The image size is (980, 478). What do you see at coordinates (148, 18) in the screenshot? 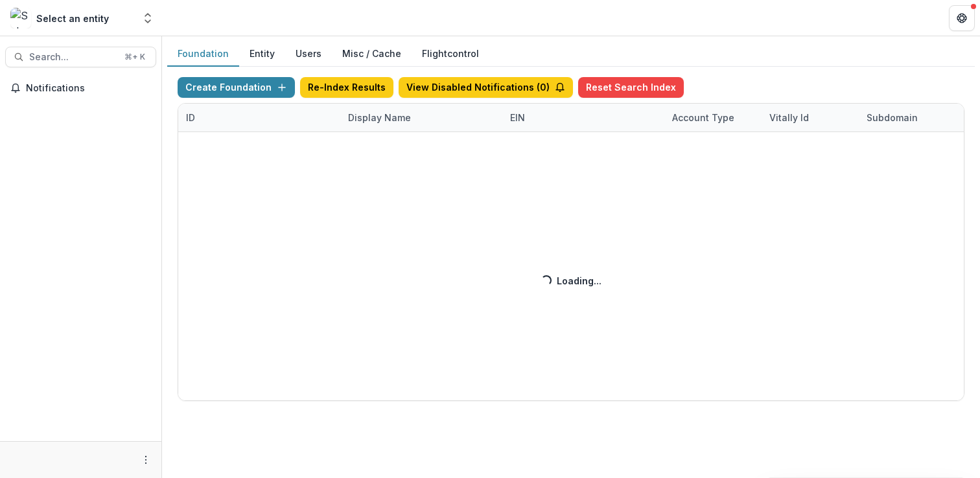
I see `button: Open entity switcher` at bounding box center [148, 18].